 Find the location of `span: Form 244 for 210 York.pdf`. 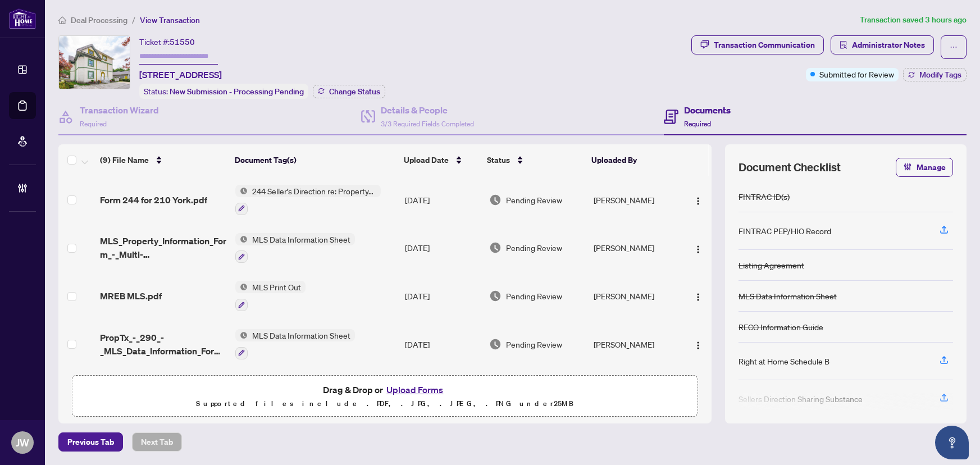

span: Form 244 for 210 York.pdf is located at coordinates (153, 200).